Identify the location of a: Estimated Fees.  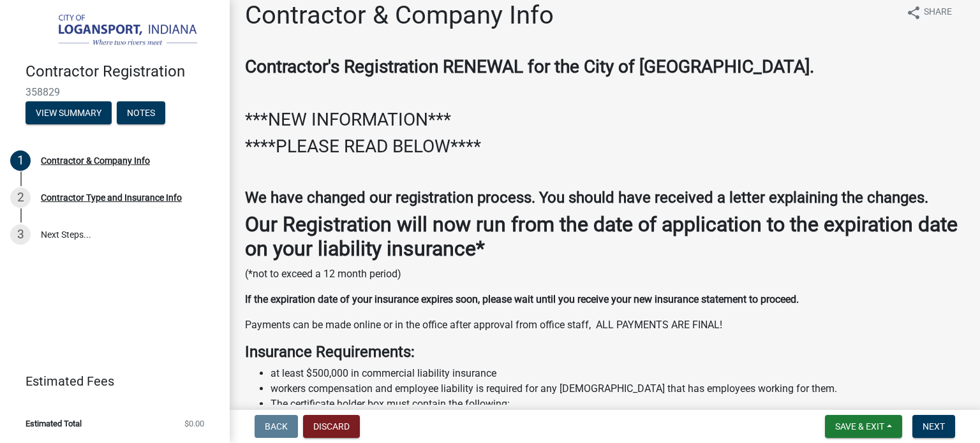
(110, 381).